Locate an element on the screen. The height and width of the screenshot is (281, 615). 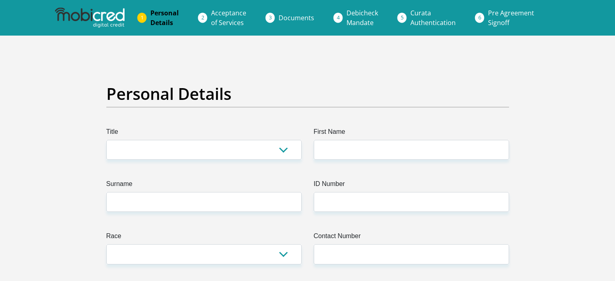
label: ID Number is located at coordinates (411, 186).